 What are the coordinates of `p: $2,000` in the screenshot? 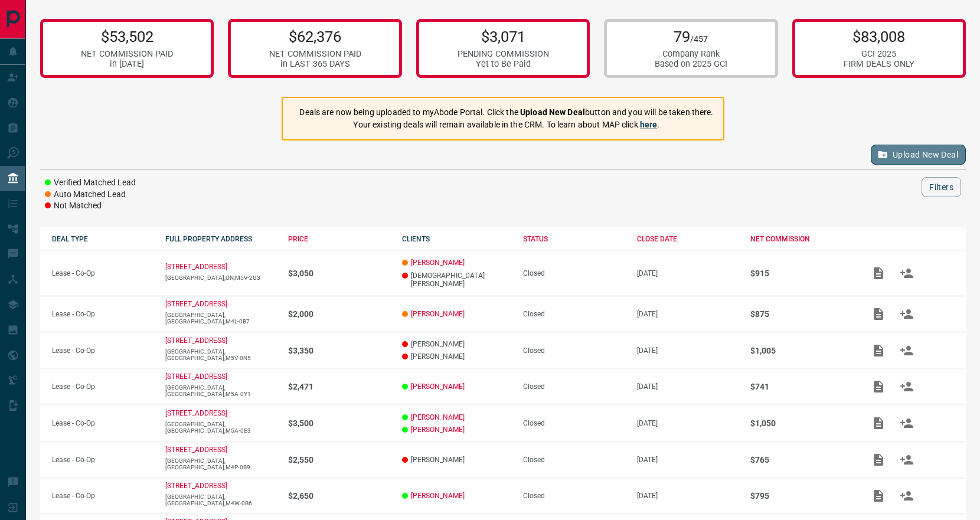 It's located at (339, 315).